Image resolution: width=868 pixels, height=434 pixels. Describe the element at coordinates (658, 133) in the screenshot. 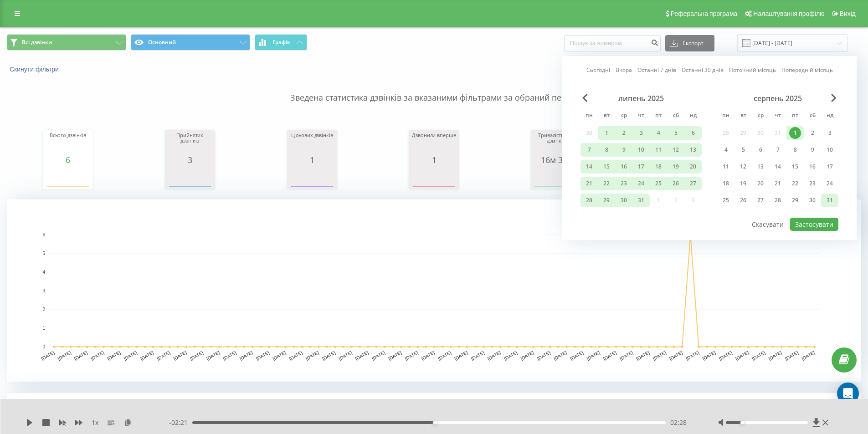

I see `div: 4` at that location.